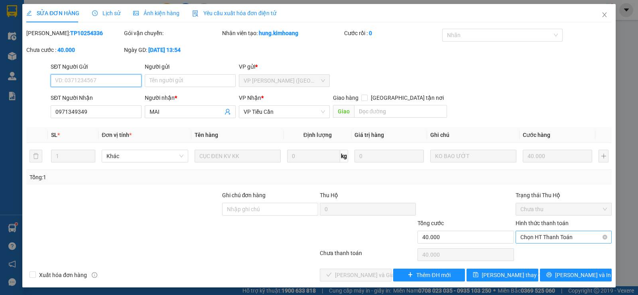 This screenshot has height=295, width=638. I want to click on b: 0, so click(370, 33).